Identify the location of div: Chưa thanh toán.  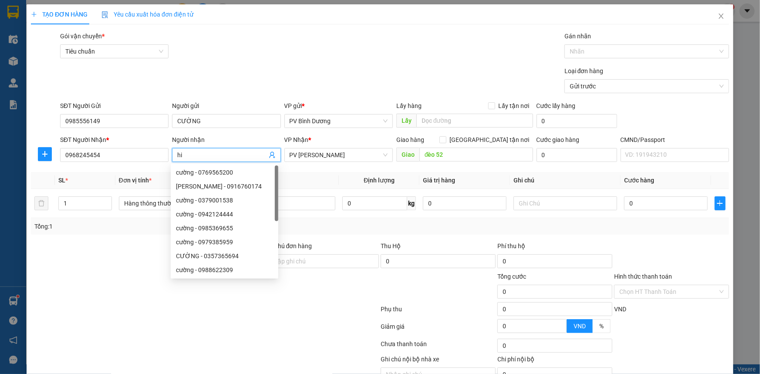
(438, 347).